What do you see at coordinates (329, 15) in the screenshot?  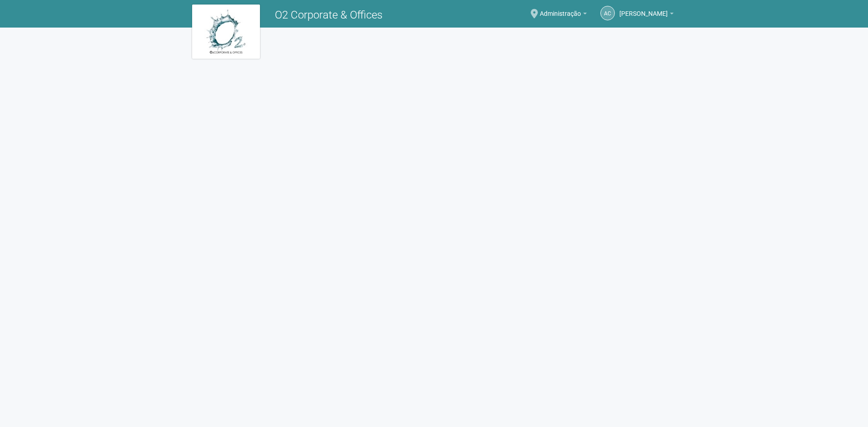 I see `span: O2 Corporate & Offices` at bounding box center [329, 15].